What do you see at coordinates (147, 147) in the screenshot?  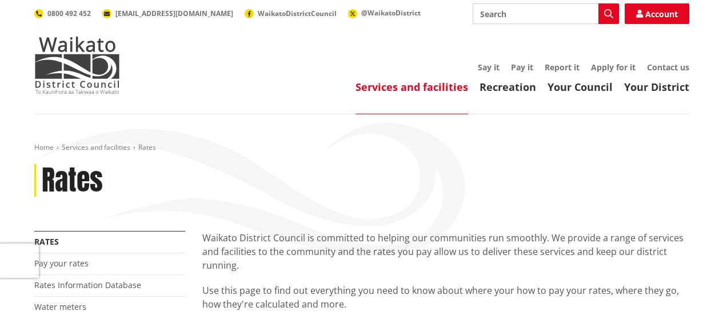 I see `span: Rates` at bounding box center [147, 147].